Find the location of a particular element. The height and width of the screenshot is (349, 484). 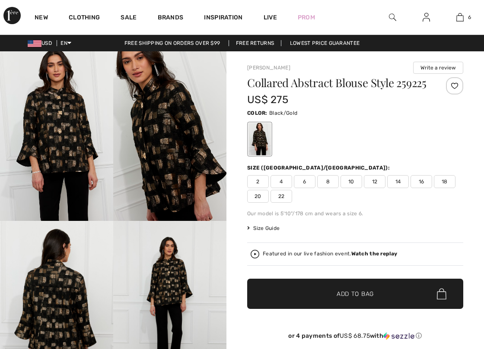

img: 1ère Avenue is located at coordinates (12, 16).